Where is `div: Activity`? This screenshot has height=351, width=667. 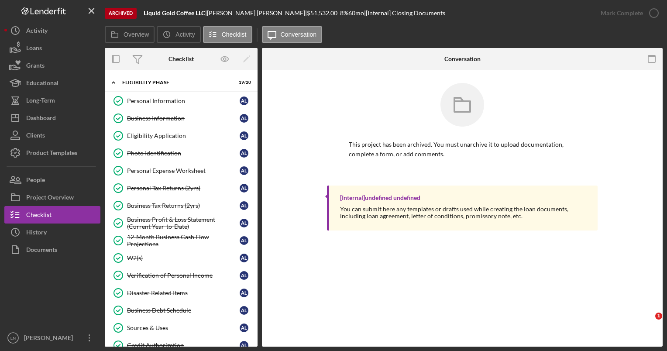 div: Activity is located at coordinates (37, 31).